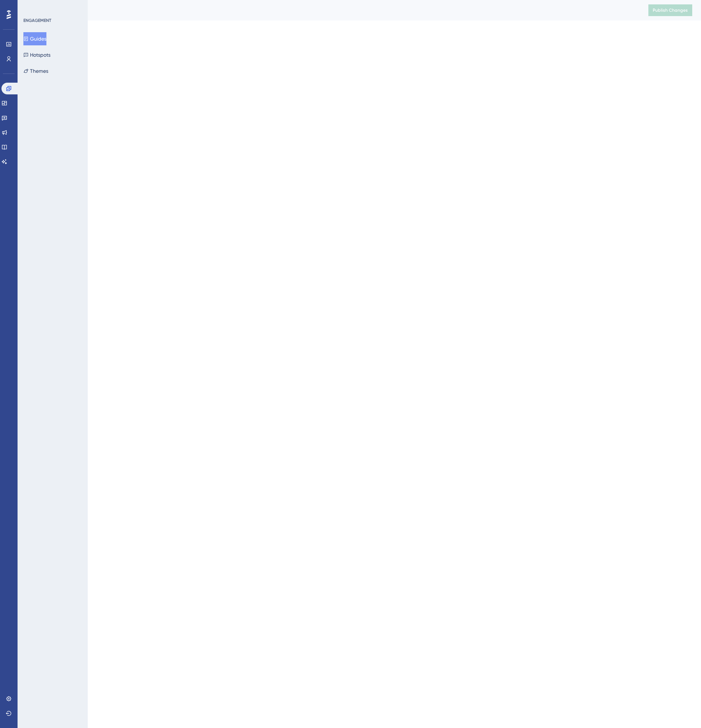 This screenshot has width=701, height=728. I want to click on button: Themes, so click(36, 71).